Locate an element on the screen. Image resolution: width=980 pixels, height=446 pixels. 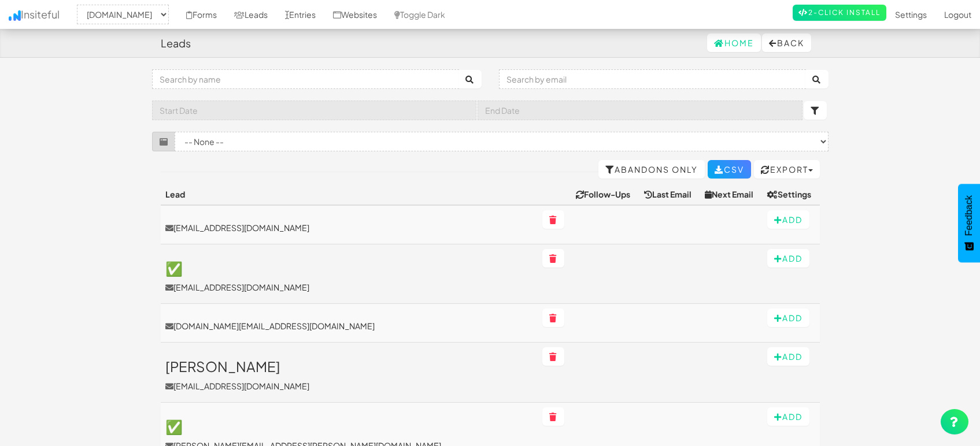
img: icon.png is located at coordinates (15, 15).